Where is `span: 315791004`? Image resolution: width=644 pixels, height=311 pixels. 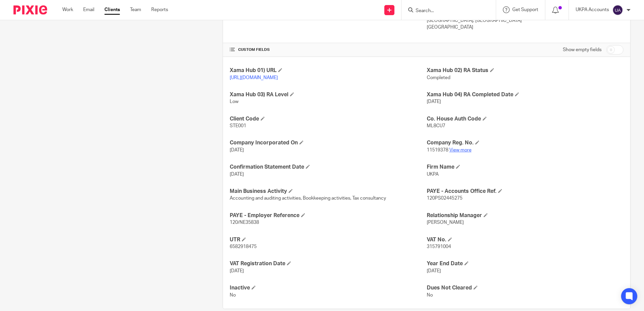 span: 315791004 is located at coordinates (439, 247).